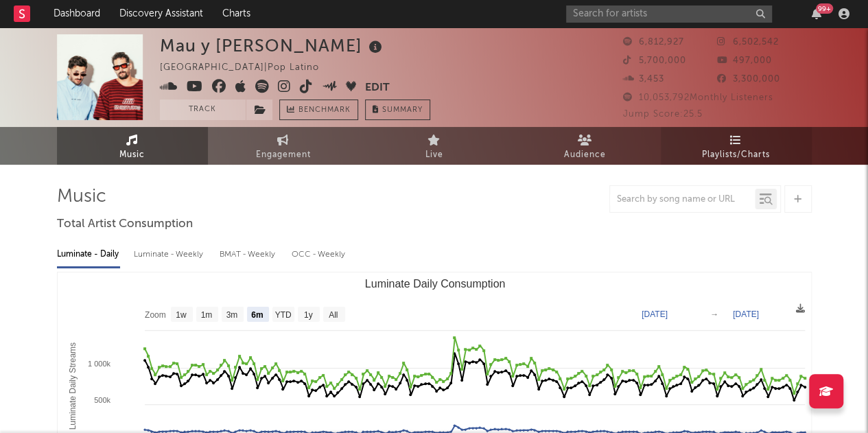 The height and width of the screenshot is (433, 868). I want to click on input: Search for artists, so click(670, 13).